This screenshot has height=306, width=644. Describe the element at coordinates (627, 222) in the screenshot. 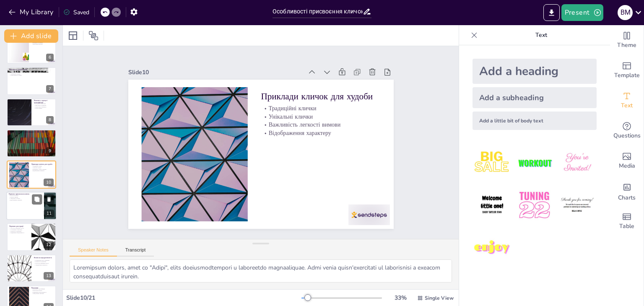

I see `div: Add a table` at that location.